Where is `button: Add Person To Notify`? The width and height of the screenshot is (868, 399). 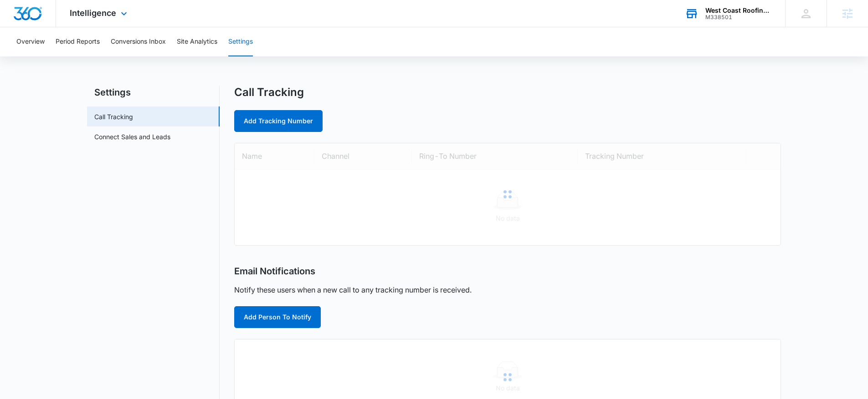
button: Add Person To Notify is located at coordinates (278, 317).